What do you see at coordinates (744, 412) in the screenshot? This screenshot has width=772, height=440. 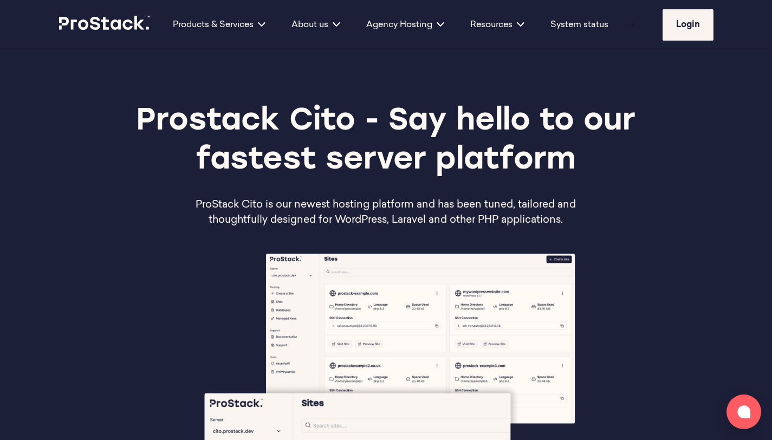 I see `button: Open chat window` at bounding box center [744, 412].